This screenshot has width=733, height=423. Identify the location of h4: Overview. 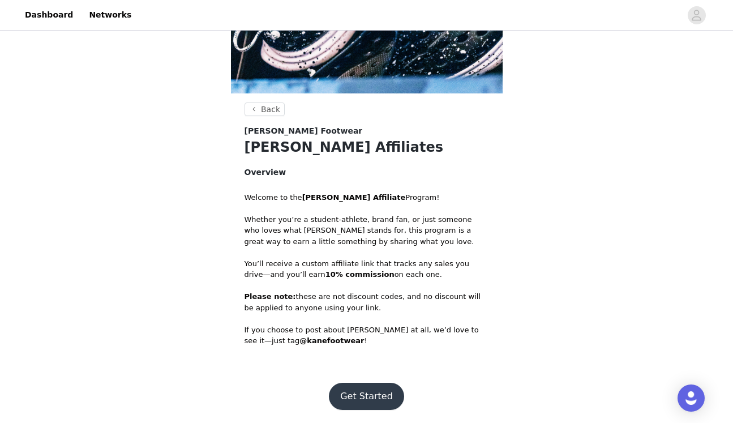
(367, 172).